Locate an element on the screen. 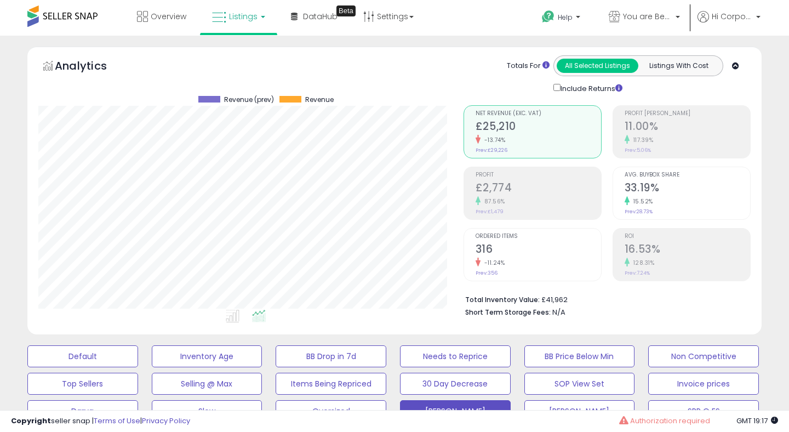 The height and width of the screenshot is (432, 789). h2: £25,210 is located at coordinates (538, 127).